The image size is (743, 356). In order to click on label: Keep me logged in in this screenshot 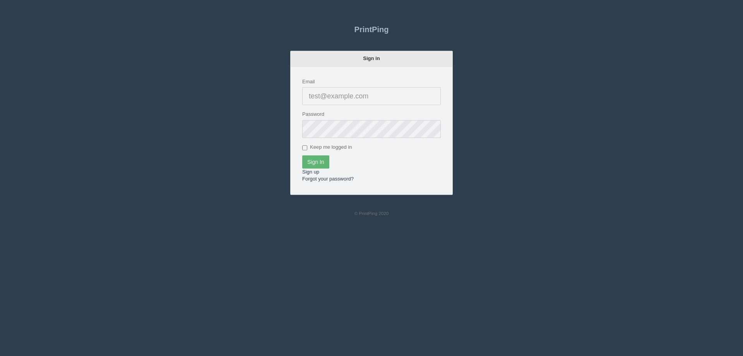, I will do `click(327, 147)`.